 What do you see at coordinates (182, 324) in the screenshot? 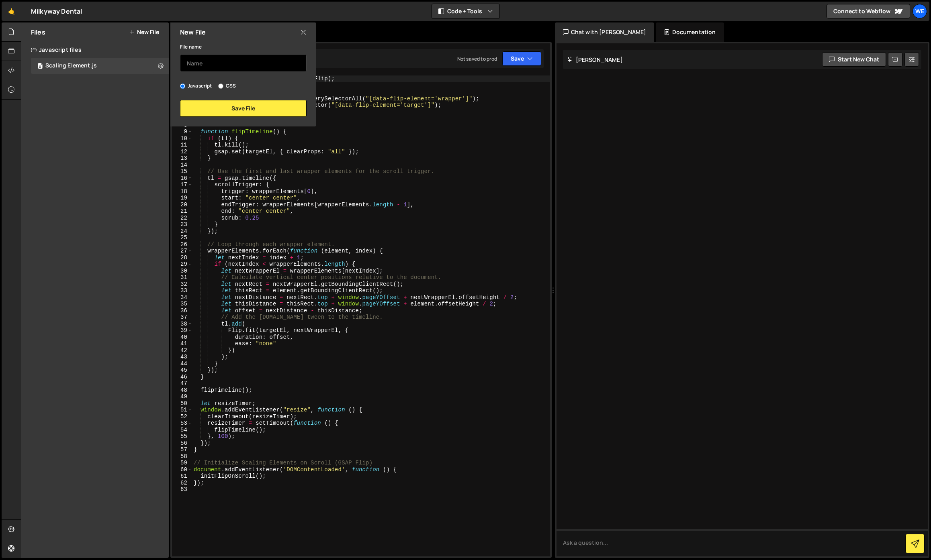
I see `div: 38` at bounding box center [182, 324].